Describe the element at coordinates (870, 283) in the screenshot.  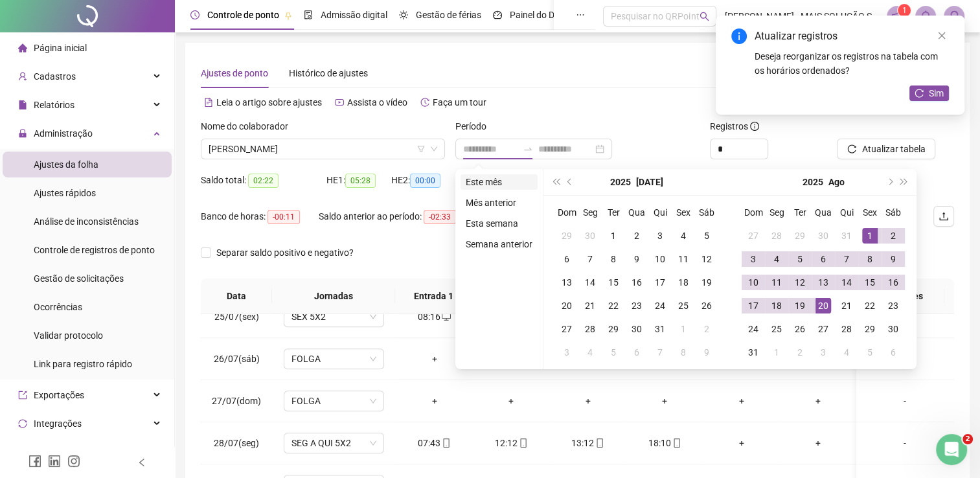
I see `td: 2025-08-15` at that location.